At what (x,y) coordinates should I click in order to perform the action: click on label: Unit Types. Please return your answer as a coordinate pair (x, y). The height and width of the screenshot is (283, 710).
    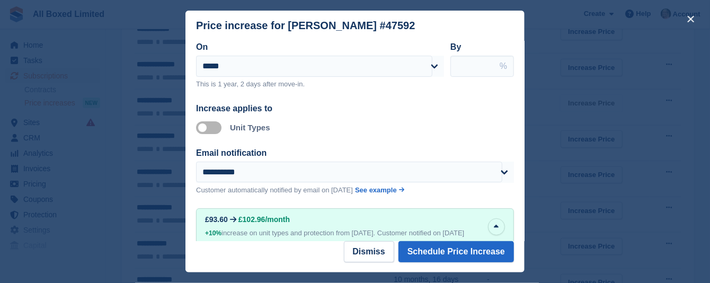
    Looking at the image, I should click on (250, 127).